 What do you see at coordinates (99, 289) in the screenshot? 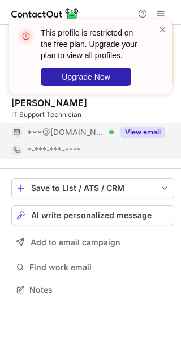
I see `span: Notes` at bounding box center [99, 289].